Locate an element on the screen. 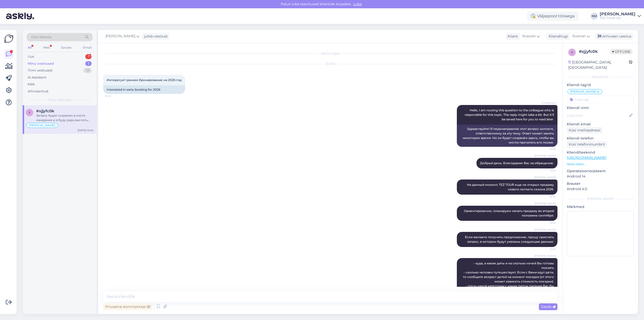  span: AI Assistent is located at coordinates (546, 103).